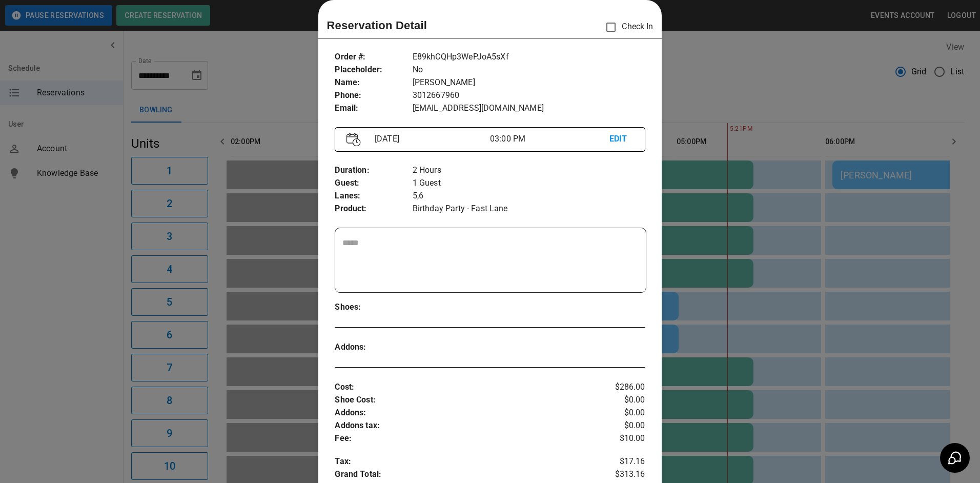 The width and height of the screenshot is (980, 483). I want to click on p: 3012667960, so click(529, 95).